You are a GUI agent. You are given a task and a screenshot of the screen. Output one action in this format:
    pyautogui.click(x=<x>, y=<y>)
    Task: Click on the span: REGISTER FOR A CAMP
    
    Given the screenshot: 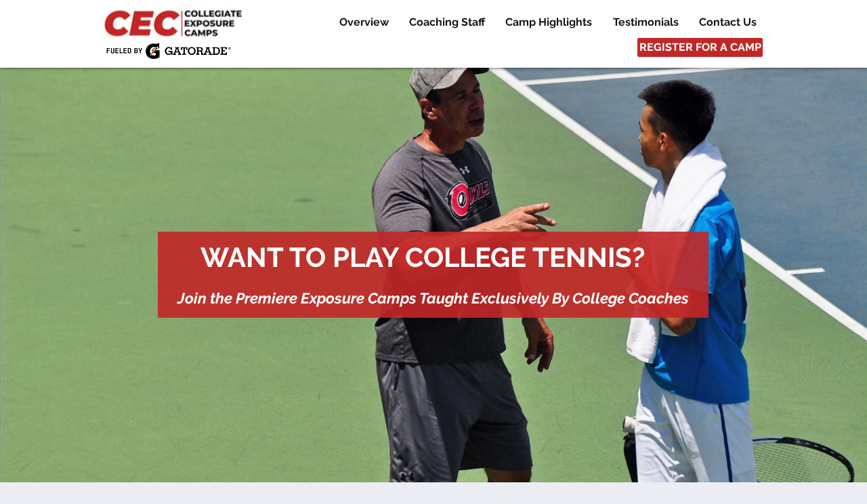 What is the action you would take?
    pyautogui.click(x=701, y=47)
    